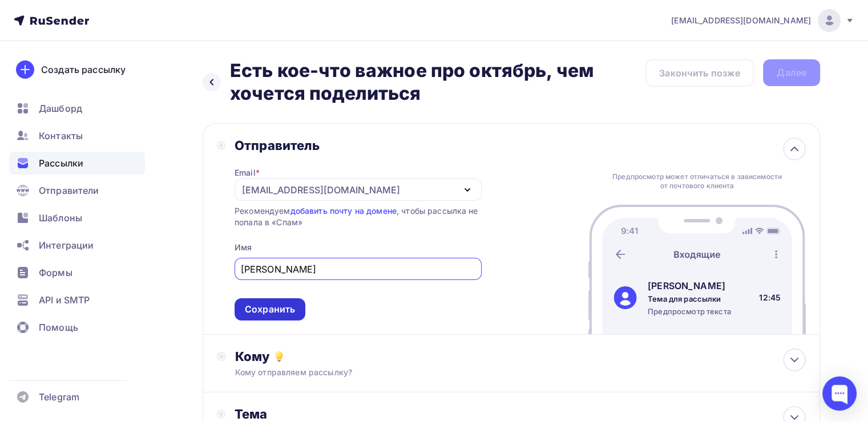  Describe the element at coordinates (243, 248) in the screenshot. I see `div: Имя` at that location.